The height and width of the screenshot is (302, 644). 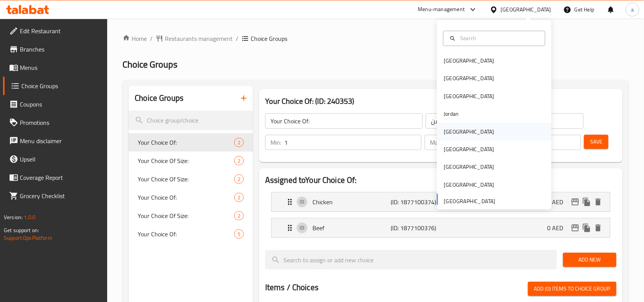 I want to click on h3: Your Choice Of: (ID: 240353), so click(x=441, y=101).